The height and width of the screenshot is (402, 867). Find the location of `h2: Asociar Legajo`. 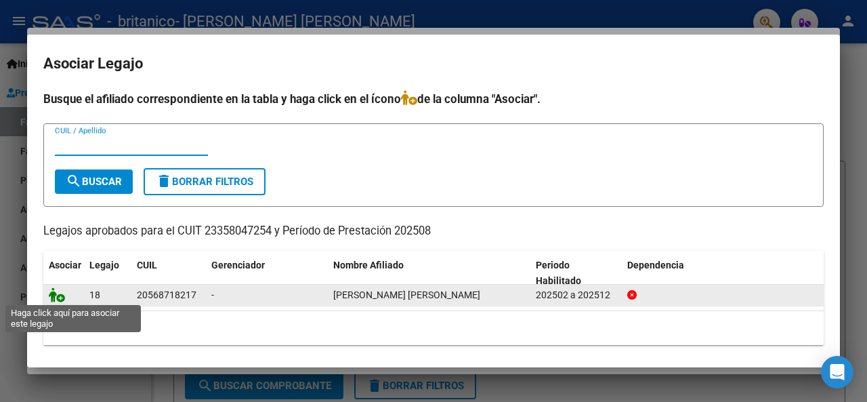

h2: Asociar Legajo is located at coordinates (434, 64).